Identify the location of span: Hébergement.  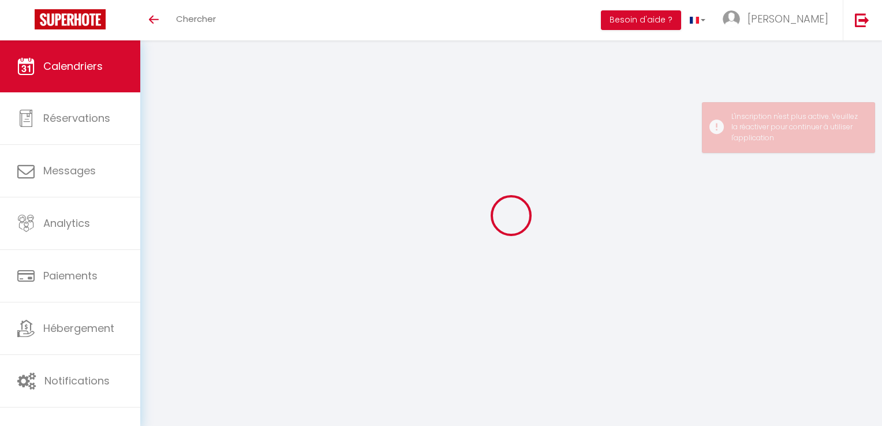
(79, 328).